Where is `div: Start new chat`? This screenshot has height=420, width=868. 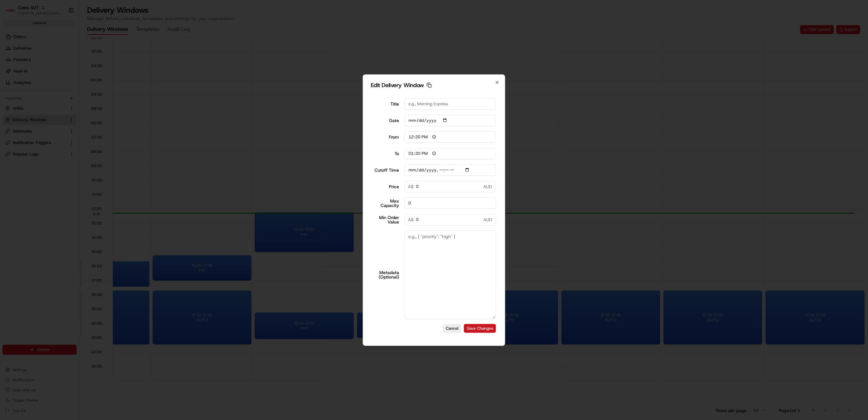 div: Start new chat is located at coordinates (63, 64).